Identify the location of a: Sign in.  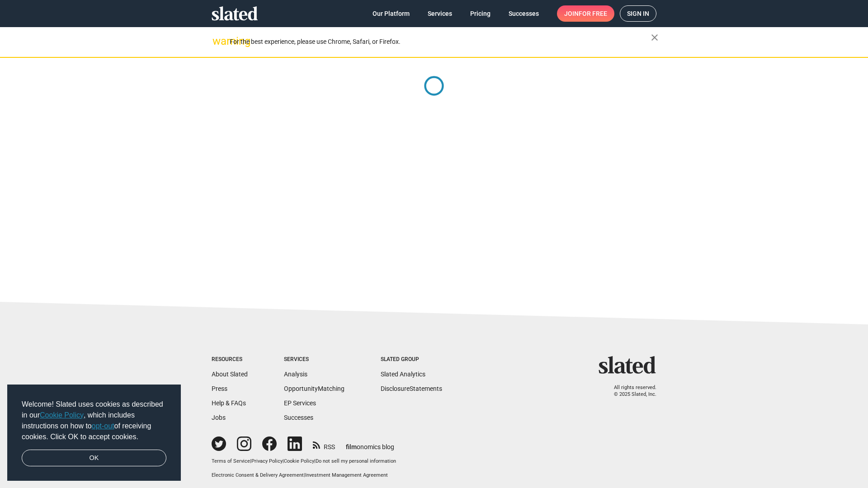
(638, 14).